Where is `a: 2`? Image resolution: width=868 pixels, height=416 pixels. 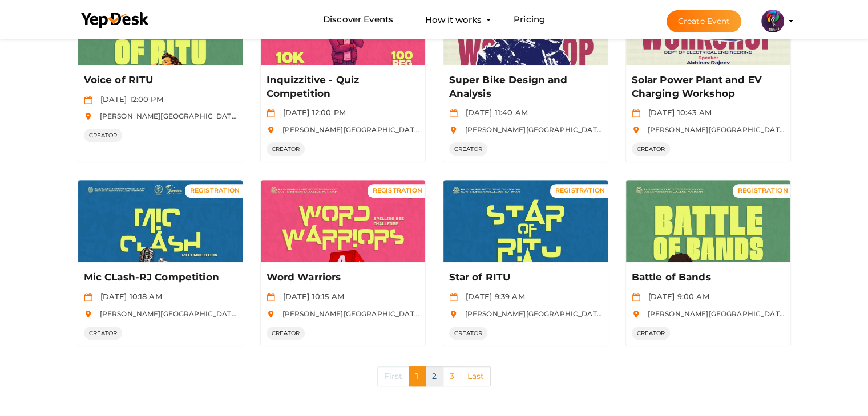 a: 2 is located at coordinates (434, 376).